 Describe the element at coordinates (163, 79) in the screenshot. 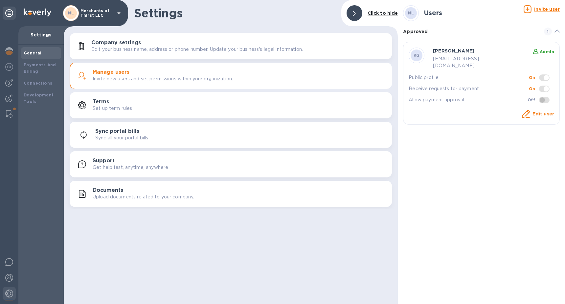

I see `p: Invite new users and set permissions within your organization.` at that location.